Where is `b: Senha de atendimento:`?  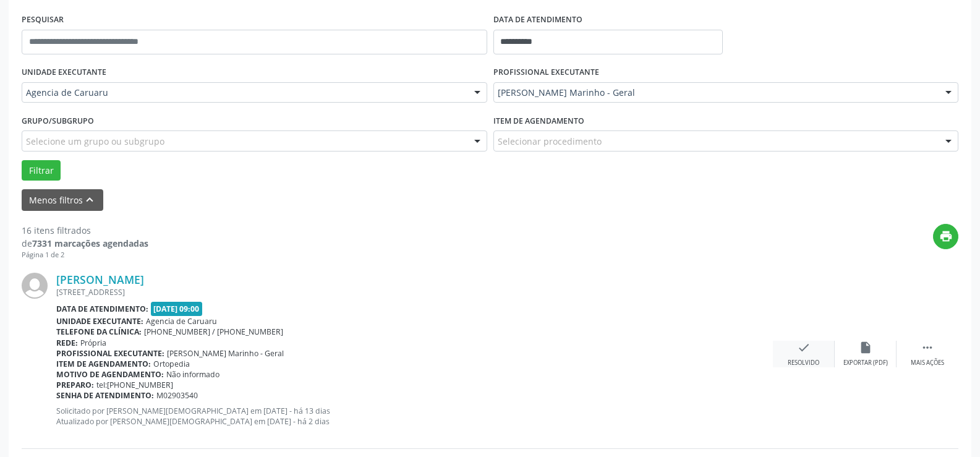
b: Senha de atendimento: is located at coordinates (105, 395).